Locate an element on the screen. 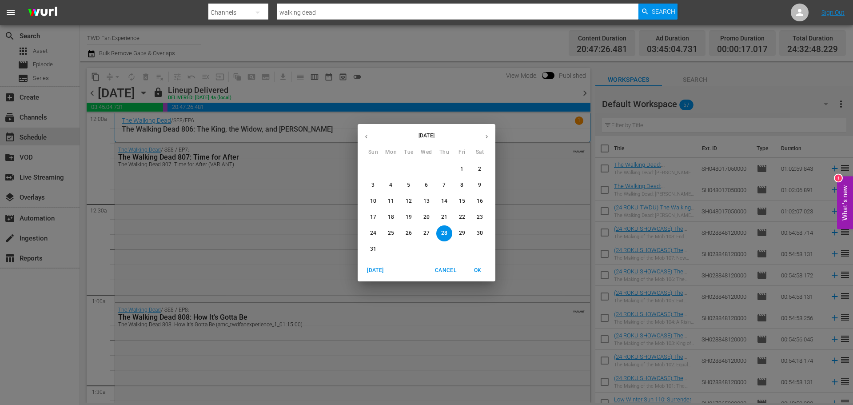 The height and width of the screenshot is (405, 853). button: 12 is located at coordinates (409, 201).